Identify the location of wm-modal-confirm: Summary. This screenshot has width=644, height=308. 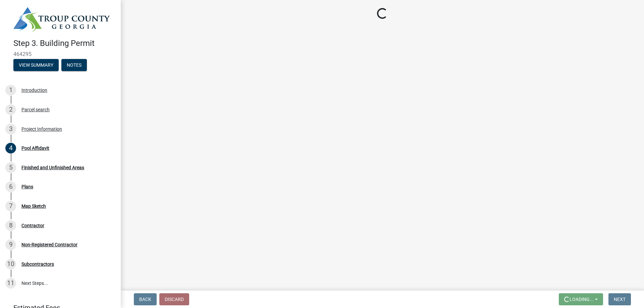
(36, 65).